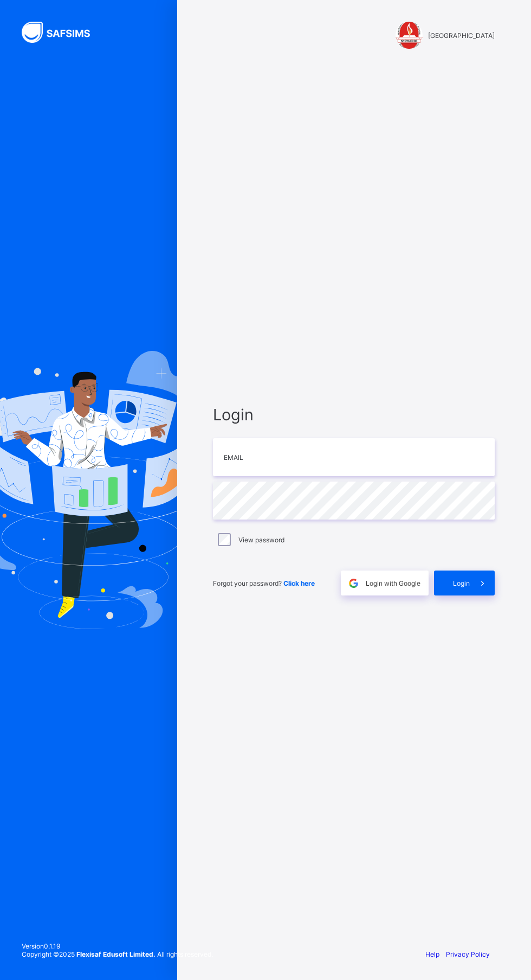  Describe the element at coordinates (468, 953) in the screenshot. I see `a: Privacy Policy` at that location.